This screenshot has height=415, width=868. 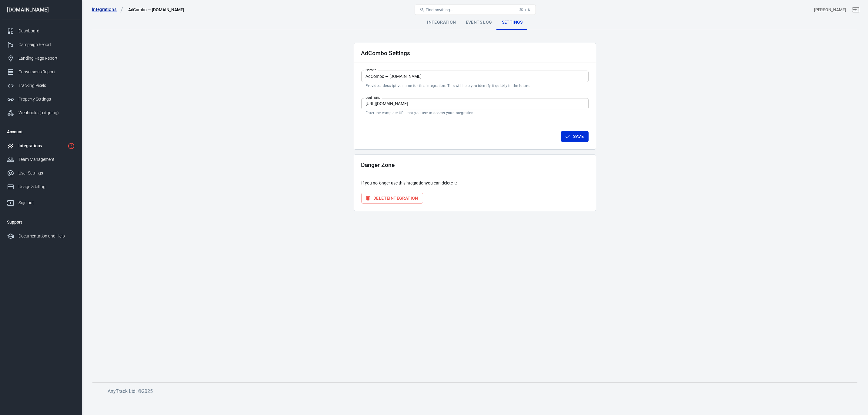 I want to click on a: Webhooks (outgoing), so click(x=41, y=112).